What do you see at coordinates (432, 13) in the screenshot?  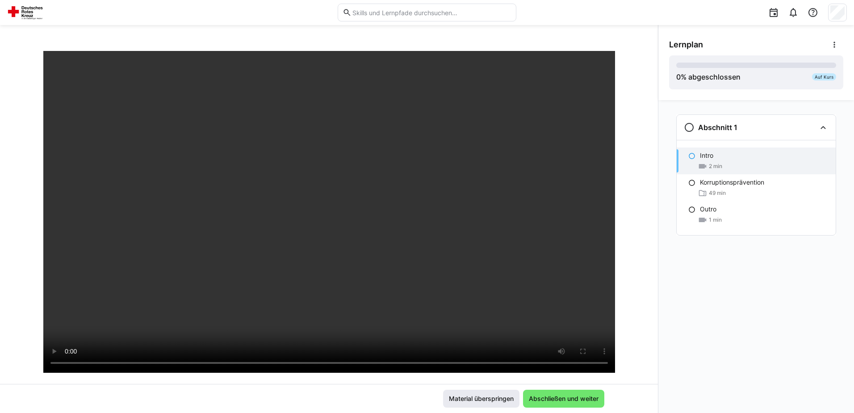 I see `input: Skills und Lernpfade durchsuchen…` at bounding box center [432, 13].